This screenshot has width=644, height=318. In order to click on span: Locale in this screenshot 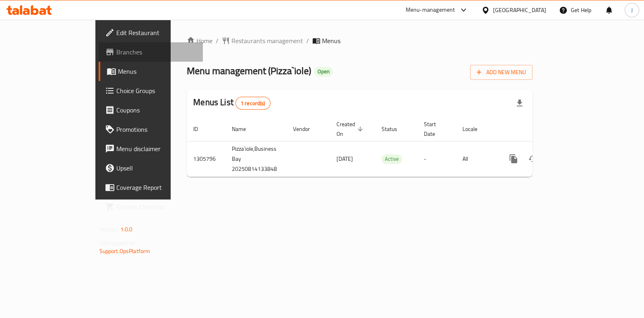, I will do `click(475, 129)`.